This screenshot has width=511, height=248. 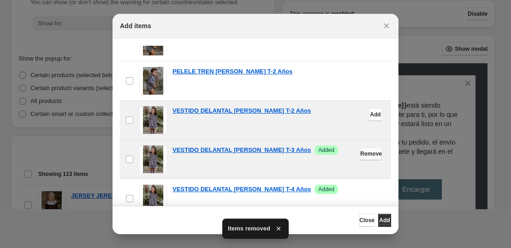 What do you see at coordinates (371, 154) in the screenshot?
I see `button: Remove` at bounding box center [371, 154].